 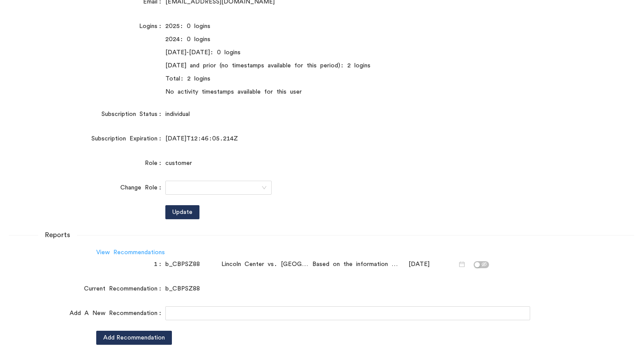 I want to click on a: View Recommendations, so click(x=130, y=252).